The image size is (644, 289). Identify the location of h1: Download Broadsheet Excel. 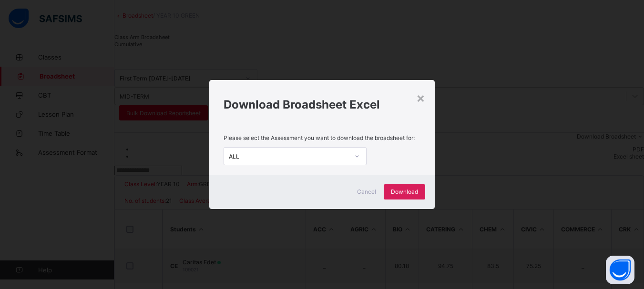
(322, 105).